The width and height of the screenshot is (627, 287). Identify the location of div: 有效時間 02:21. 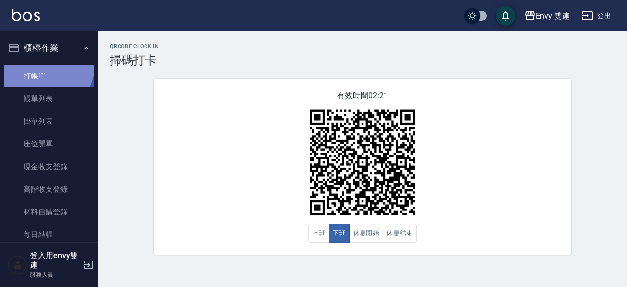
(362, 167).